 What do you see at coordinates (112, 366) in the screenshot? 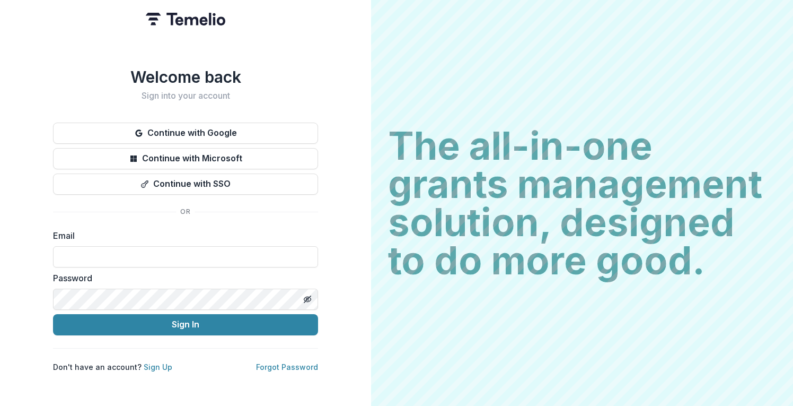
I see `p: Don't have an account?` at bounding box center [112, 366].